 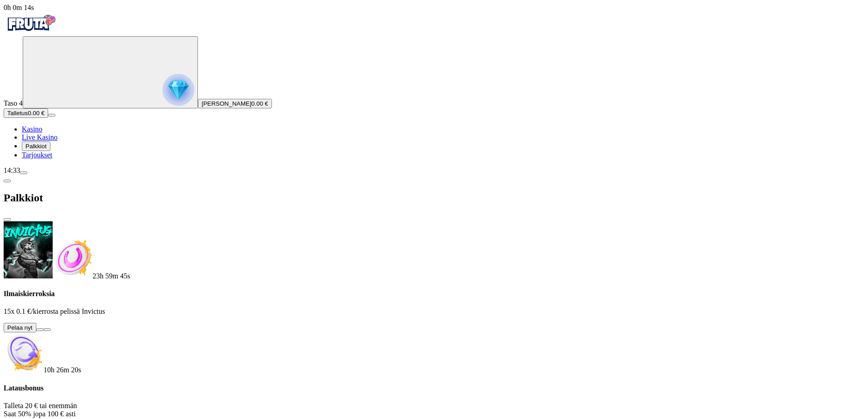 I want to click on button: info, so click(x=47, y=330).